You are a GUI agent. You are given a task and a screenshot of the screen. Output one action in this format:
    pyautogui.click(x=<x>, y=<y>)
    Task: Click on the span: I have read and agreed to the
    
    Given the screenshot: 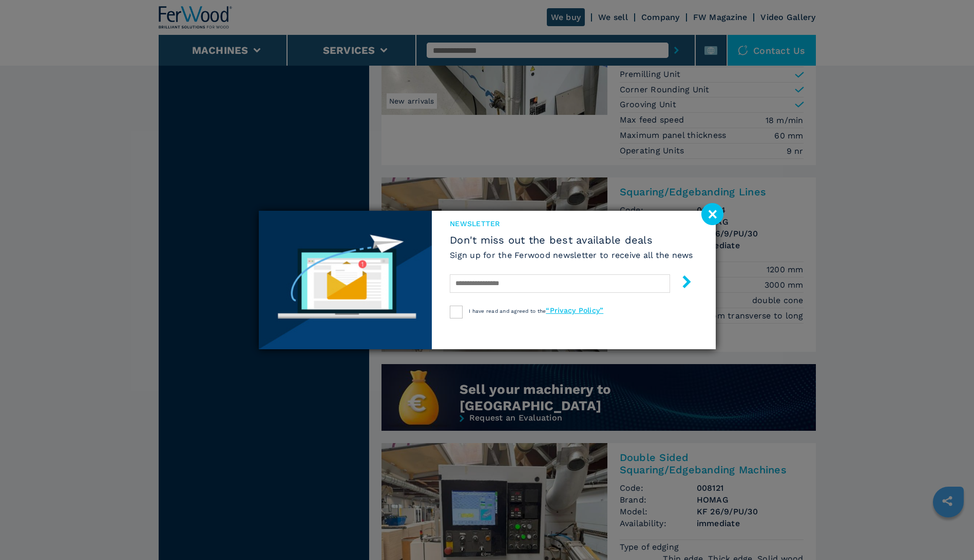 What is the action you would take?
    pyautogui.click(x=536, y=311)
    